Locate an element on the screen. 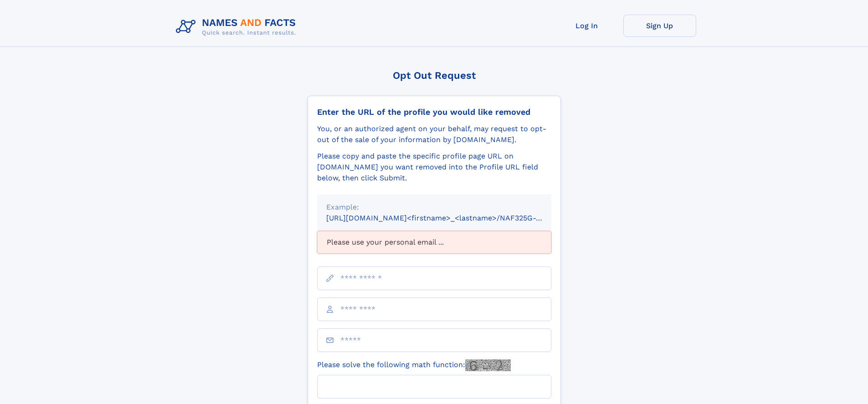 This screenshot has height=404, width=868. label: Please solve the following math function: is located at coordinates (414, 366).